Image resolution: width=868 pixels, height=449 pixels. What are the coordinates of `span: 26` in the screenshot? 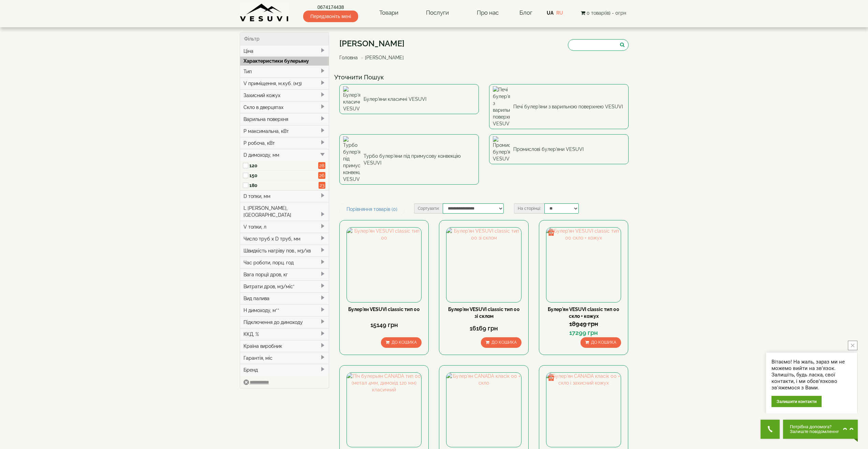 It's located at (322, 176).